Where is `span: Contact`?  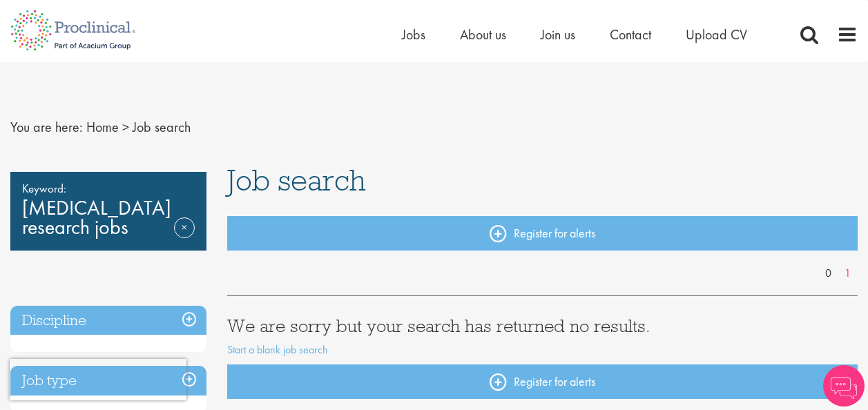 span: Contact is located at coordinates (630, 34).